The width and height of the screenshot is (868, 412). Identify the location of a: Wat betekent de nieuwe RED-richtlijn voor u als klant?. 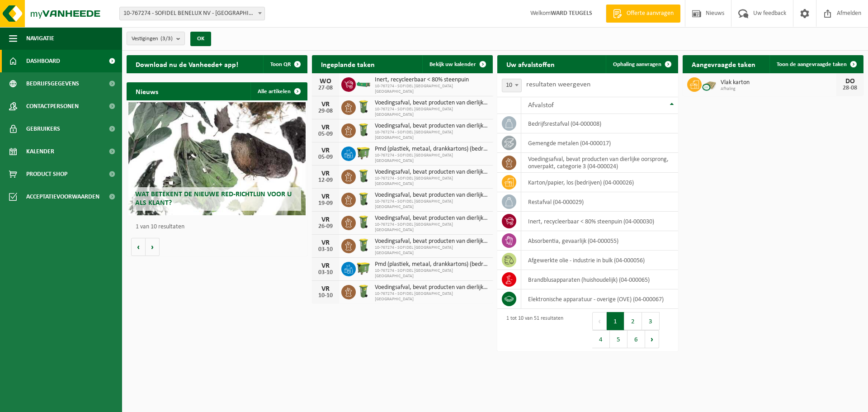
(217, 159).